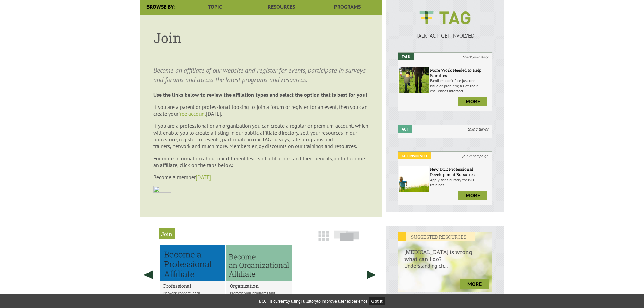 The width and height of the screenshot is (644, 308). I want to click on p: TALK ACT GET INVOLVED, so click(445, 35).